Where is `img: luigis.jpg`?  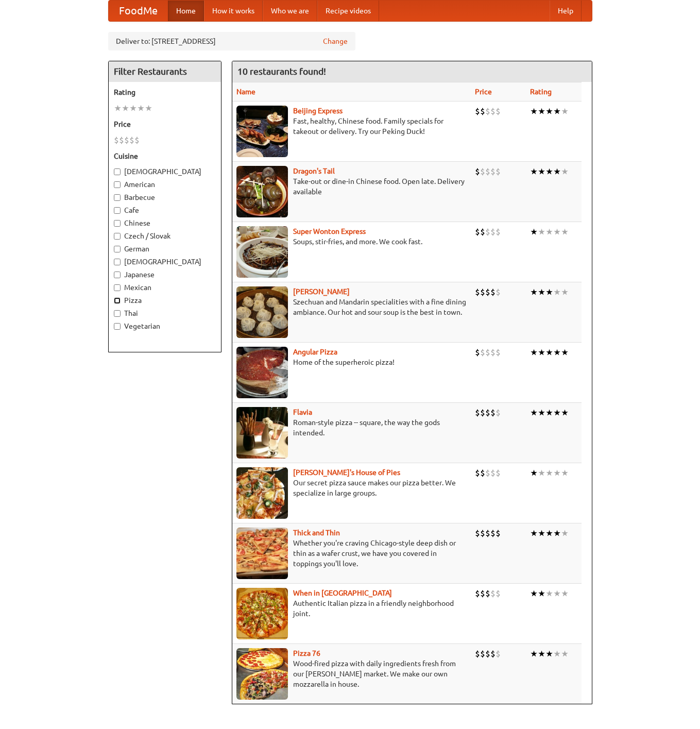 img: luigis.jpg is located at coordinates (262, 493).